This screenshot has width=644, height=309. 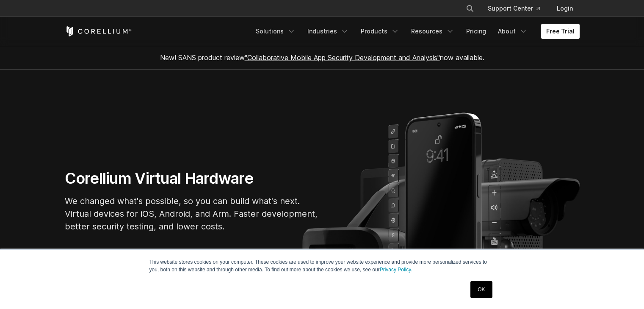 What do you see at coordinates (328, 31) in the screenshot?
I see `a: Industries` at bounding box center [328, 31].